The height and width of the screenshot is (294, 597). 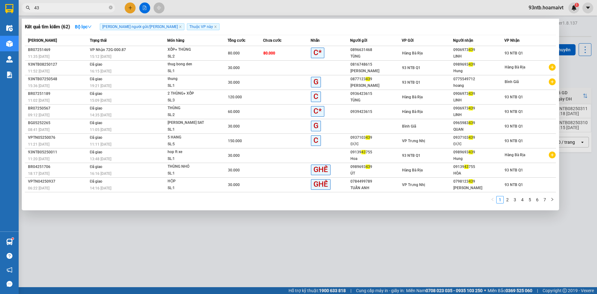 I want to click on span: close, so click(x=215, y=27).